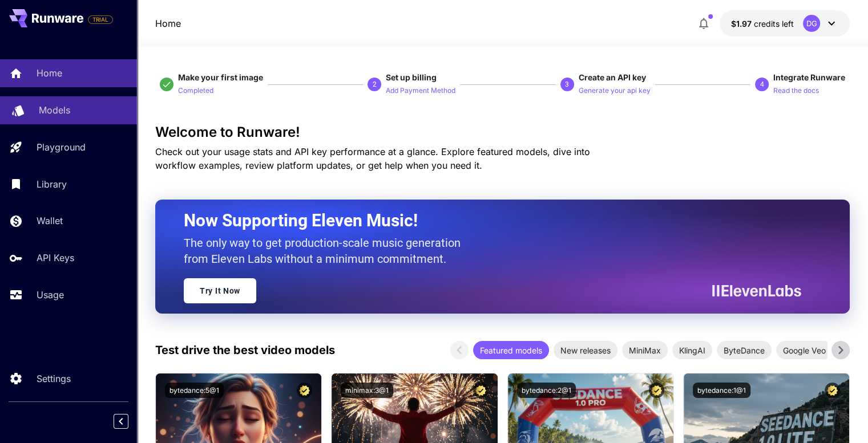  What do you see at coordinates (546, 390) in the screenshot?
I see `button: bytedance:2@1` at bounding box center [546, 390].